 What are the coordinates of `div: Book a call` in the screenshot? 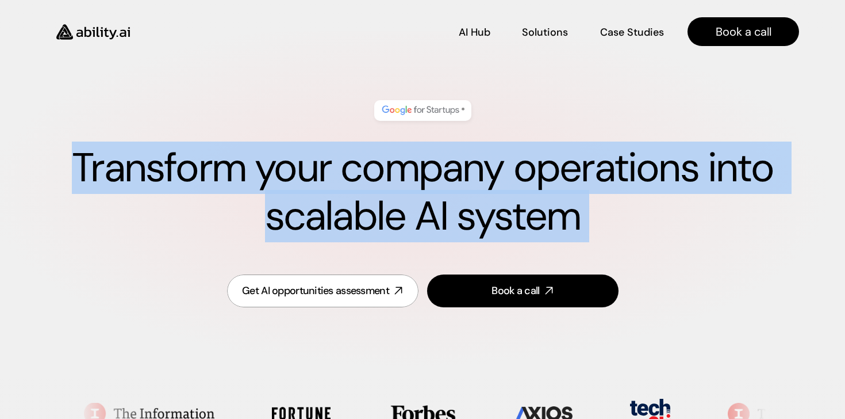 It's located at (515, 290).